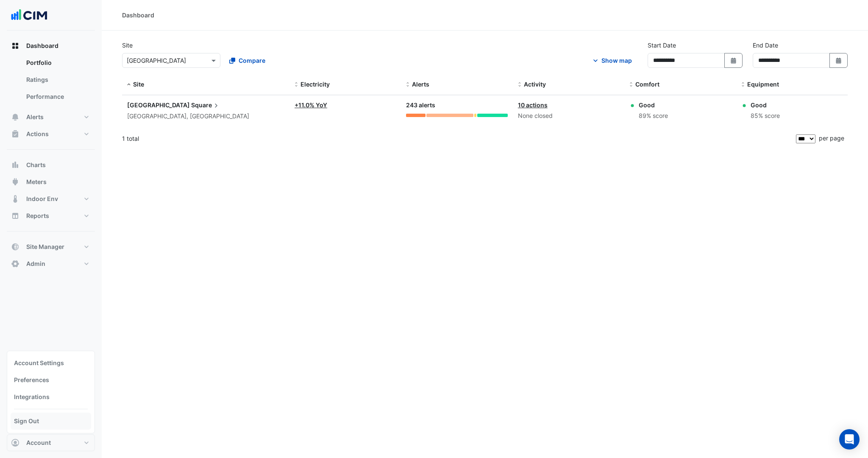  Describe the element at coordinates (766, 116) in the screenshot. I see `div: 85% score` at that location.